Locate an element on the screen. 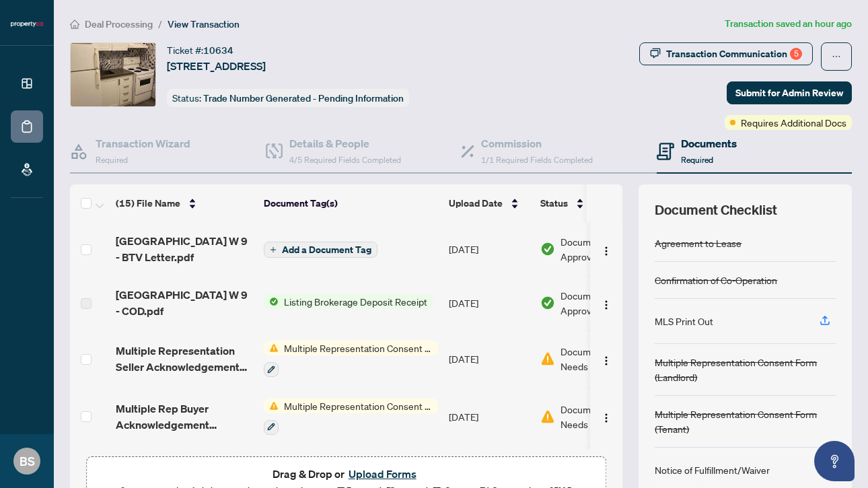  span: 1/1 Required Fields Completed is located at coordinates (537, 159).